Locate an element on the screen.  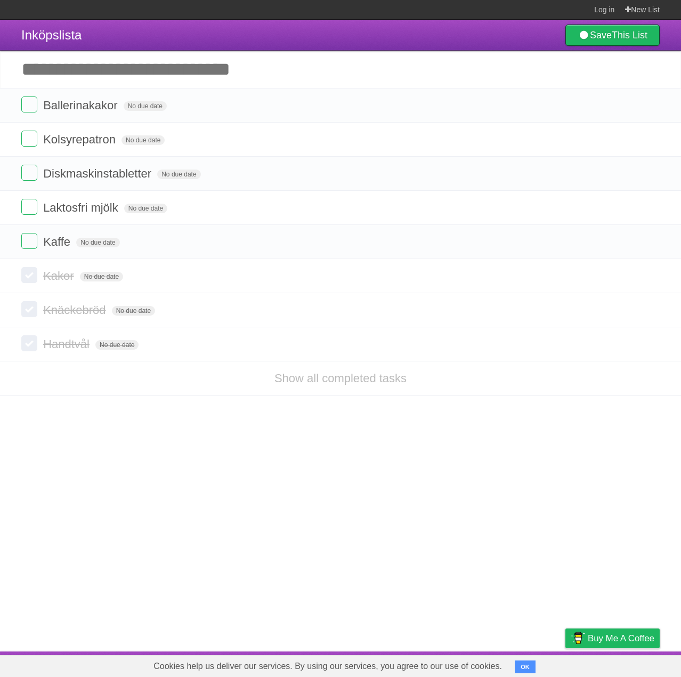
span: Kaffe is located at coordinates (58, 241).